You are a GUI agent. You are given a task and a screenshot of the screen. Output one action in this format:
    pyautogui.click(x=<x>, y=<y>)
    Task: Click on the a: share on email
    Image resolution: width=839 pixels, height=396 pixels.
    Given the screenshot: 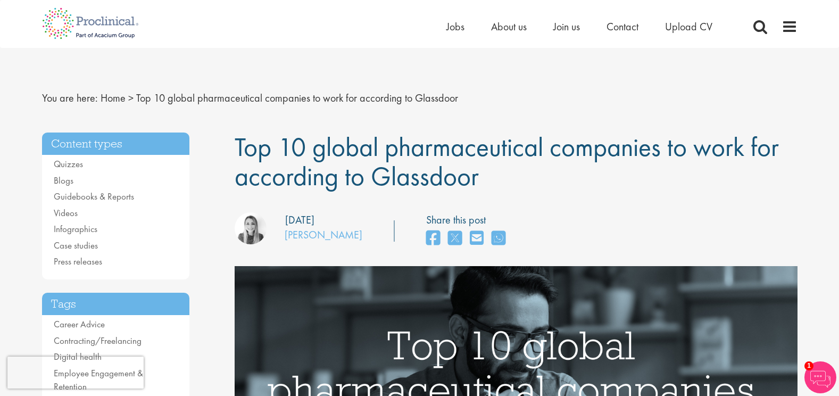 What is the action you would take?
    pyautogui.click(x=476, y=238)
    